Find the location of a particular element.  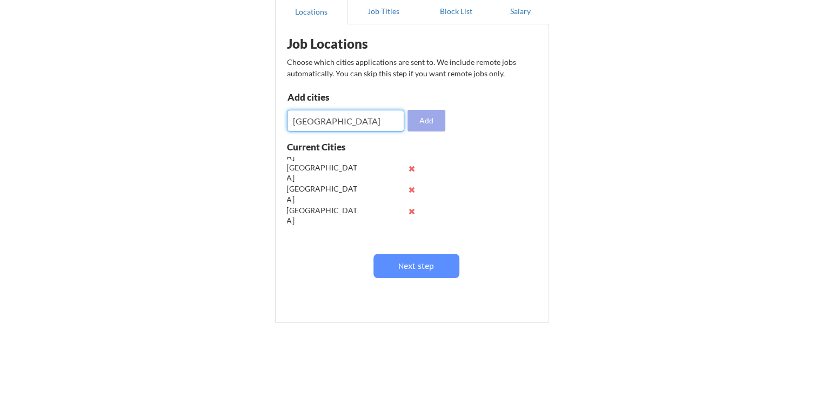

button: Add is located at coordinates (427, 121).